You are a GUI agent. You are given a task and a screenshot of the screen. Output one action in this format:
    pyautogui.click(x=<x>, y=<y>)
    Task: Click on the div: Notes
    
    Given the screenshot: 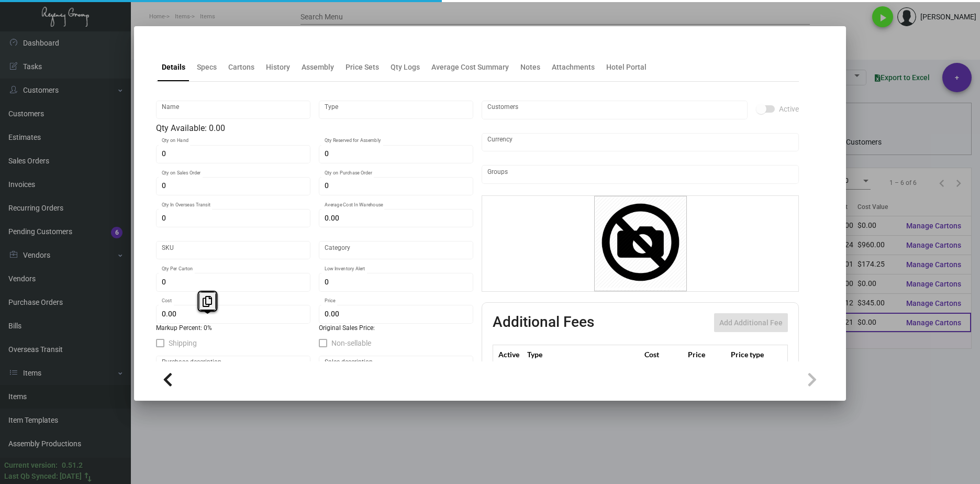 What is the action you would take?
    pyautogui.click(x=531, y=67)
    